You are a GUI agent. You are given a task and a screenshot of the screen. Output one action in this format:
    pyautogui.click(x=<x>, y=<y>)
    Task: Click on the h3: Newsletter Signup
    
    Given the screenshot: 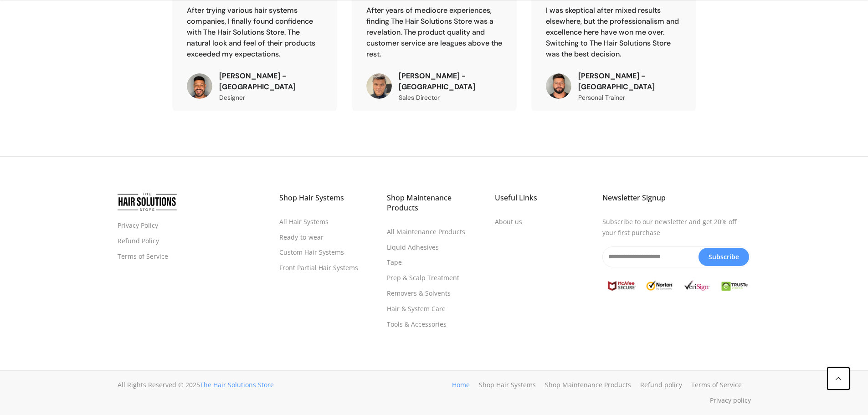 What is the action you would take?
    pyautogui.click(x=676, y=198)
    